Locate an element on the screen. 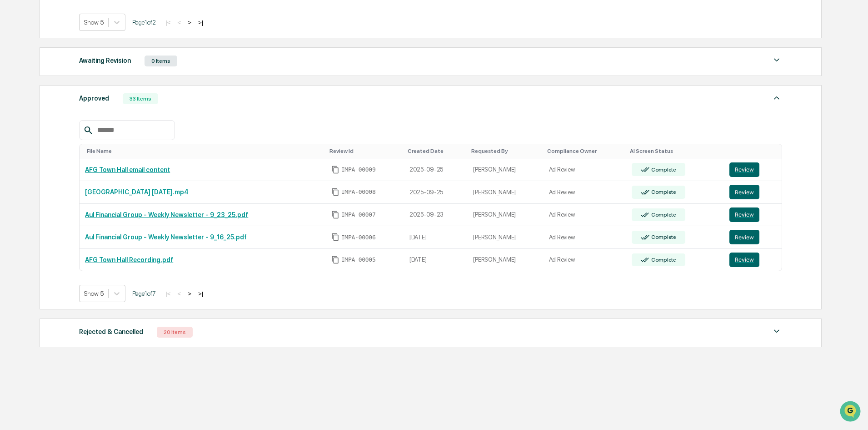 Image resolution: width=868 pixels, height=430 pixels. a: 🖐️Preclearance is located at coordinates (34, 119).